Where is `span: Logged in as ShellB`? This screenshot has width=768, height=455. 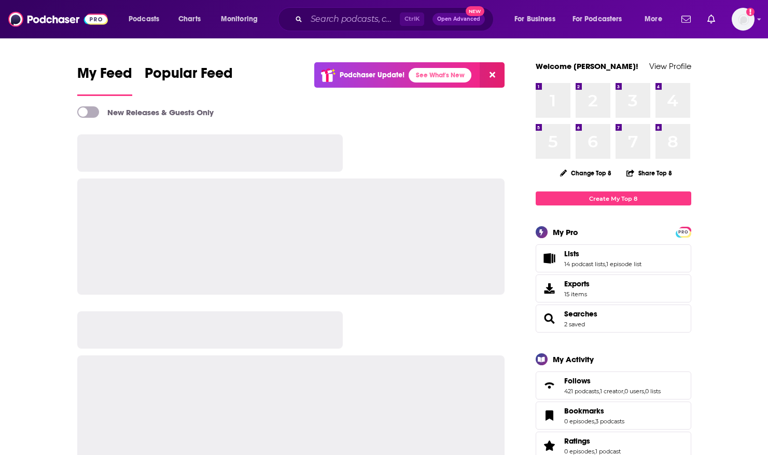
span: Logged in as ShellB is located at coordinates (744, 19).